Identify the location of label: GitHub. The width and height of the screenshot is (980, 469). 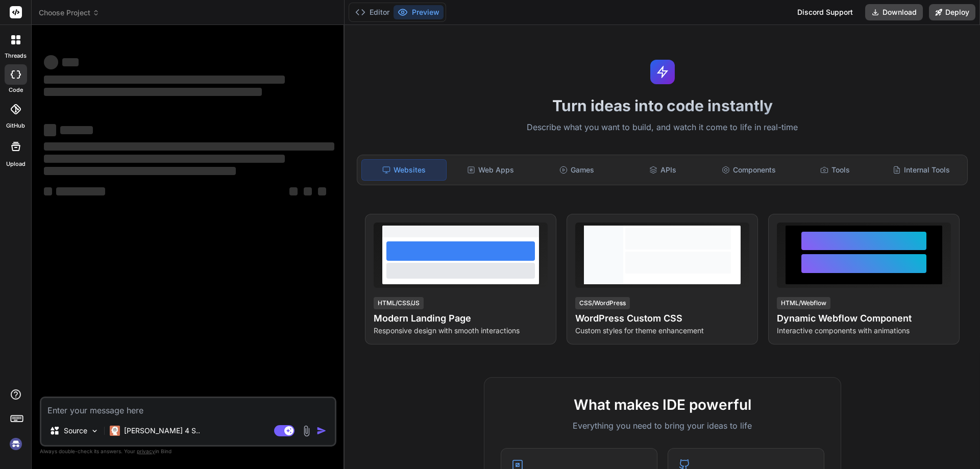
(15, 125).